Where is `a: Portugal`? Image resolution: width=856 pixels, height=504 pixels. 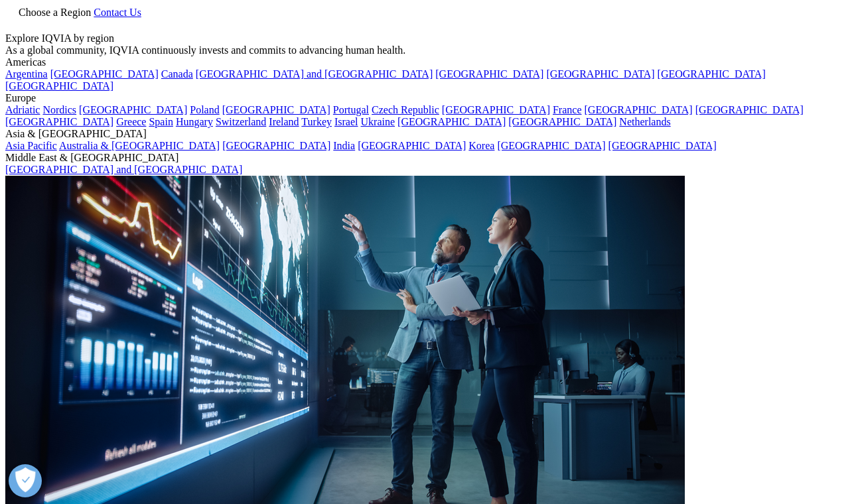
a: Portugal is located at coordinates (351, 109).